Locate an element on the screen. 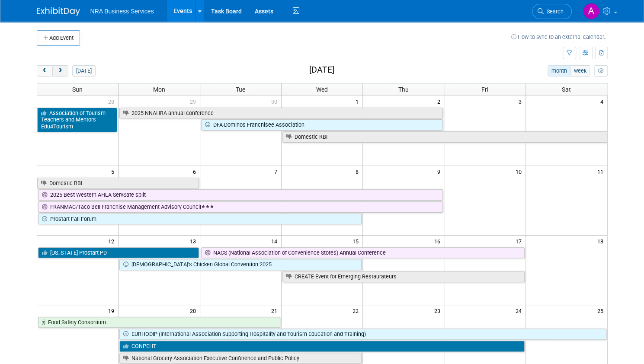 This screenshot has width=644, height=364. span: Thu is located at coordinates (404, 89).